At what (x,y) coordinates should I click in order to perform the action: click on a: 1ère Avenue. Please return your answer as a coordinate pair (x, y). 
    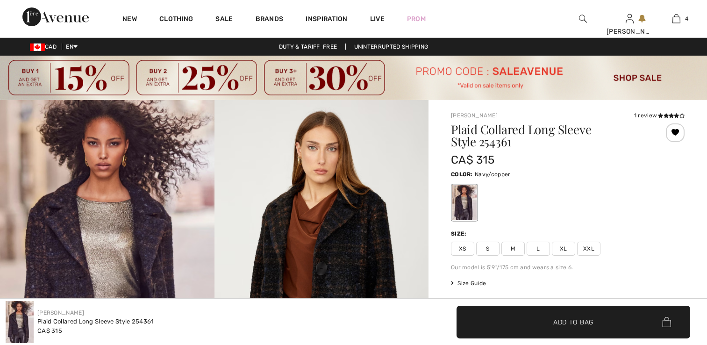
    Looking at the image, I should click on (56, 17).